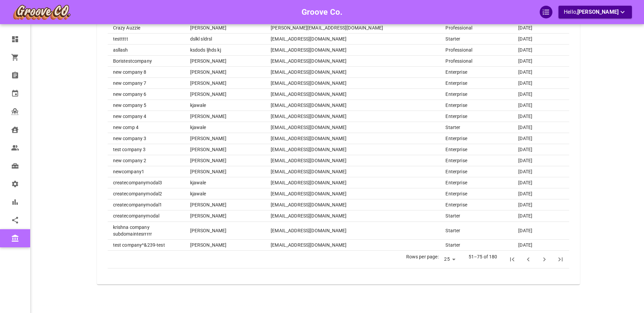  What do you see at coordinates (146, 117) in the screenshot?
I see `th: new company 4` at bounding box center [146, 117].